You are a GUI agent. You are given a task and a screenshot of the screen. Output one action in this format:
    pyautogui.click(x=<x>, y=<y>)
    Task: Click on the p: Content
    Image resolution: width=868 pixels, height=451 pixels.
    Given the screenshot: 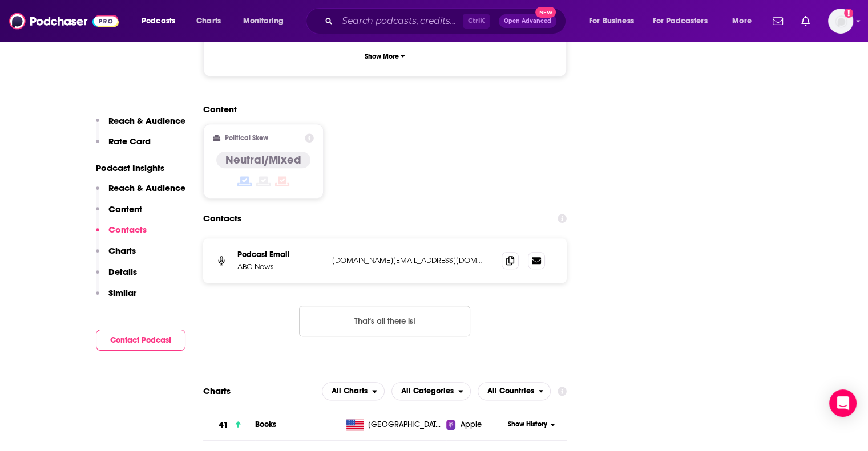 What is the action you would take?
    pyautogui.click(x=125, y=209)
    